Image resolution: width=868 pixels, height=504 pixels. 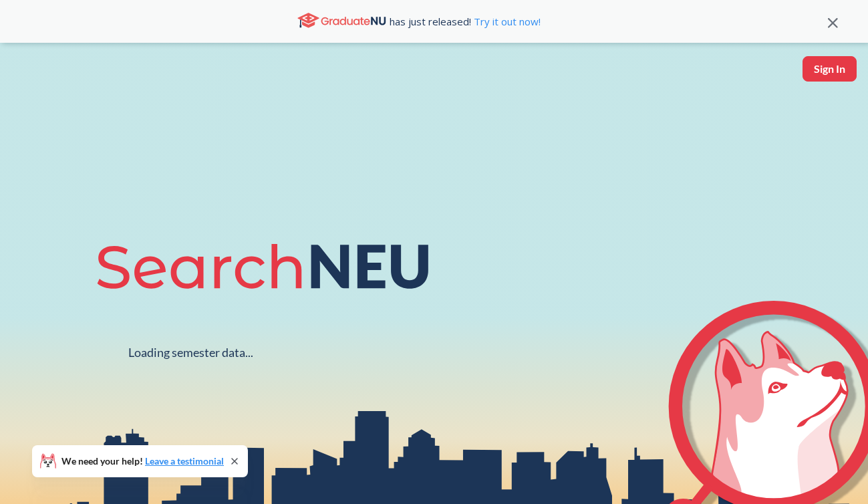 I want to click on div: Loading semester data..., so click(x=191, y=352).